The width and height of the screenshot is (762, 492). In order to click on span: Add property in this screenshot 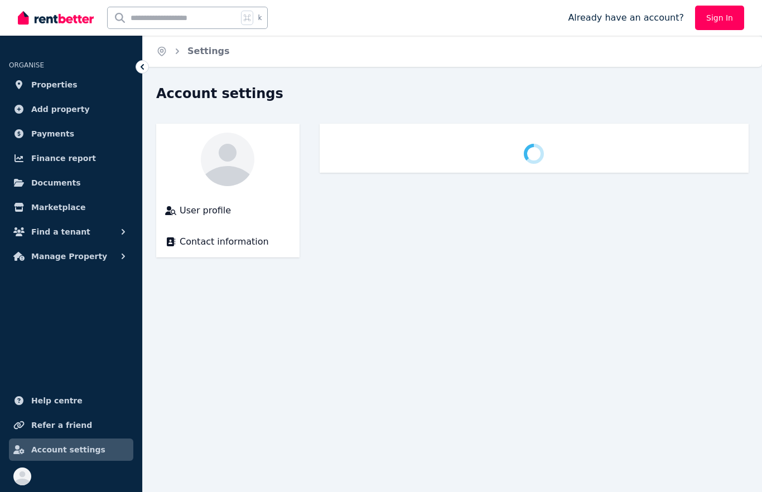, I will do `click(60, 109)`.